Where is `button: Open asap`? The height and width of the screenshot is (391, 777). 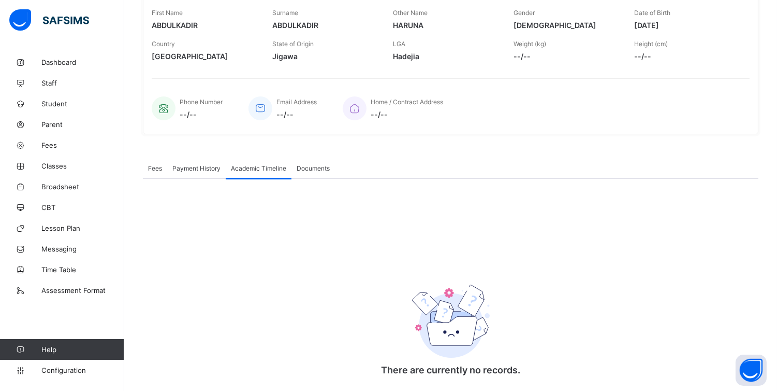 button: Open asap is located at coordinates (752, 370).